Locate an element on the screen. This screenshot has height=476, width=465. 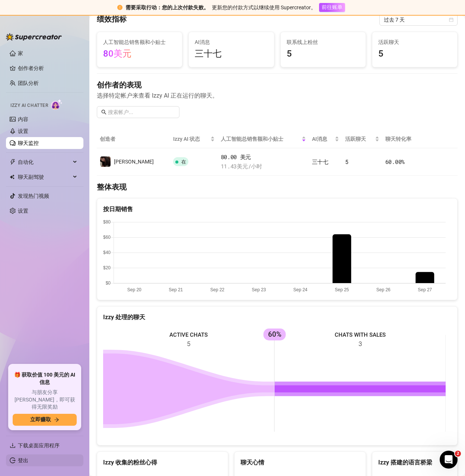
font: 过去 7 天 is located at coordinates (395, 19).